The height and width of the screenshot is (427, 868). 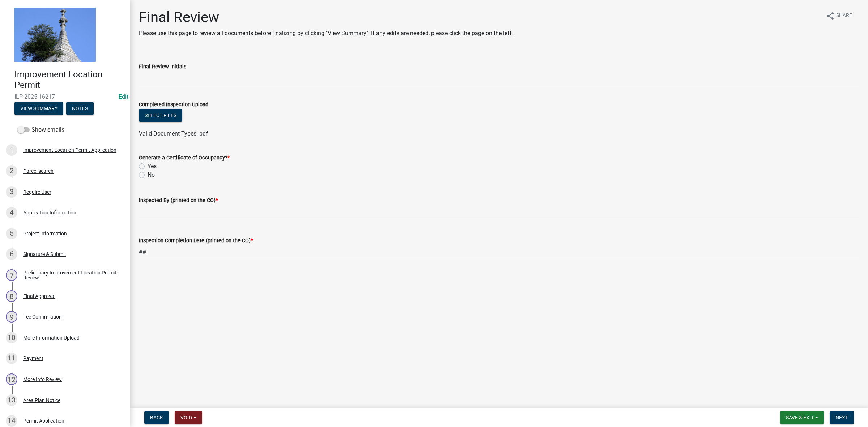 I want to click on h4: Improvement Location Permit, so click(x=69, y=80).